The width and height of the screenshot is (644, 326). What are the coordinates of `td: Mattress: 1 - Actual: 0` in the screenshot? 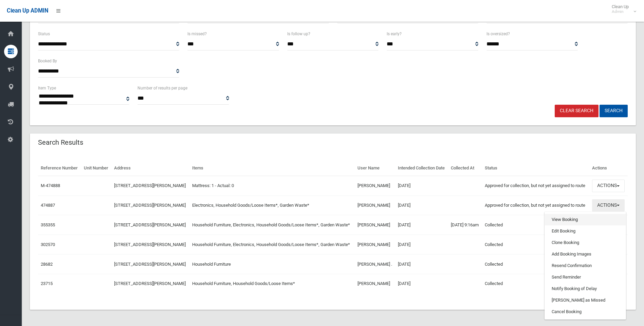 It's located at (272, 186).